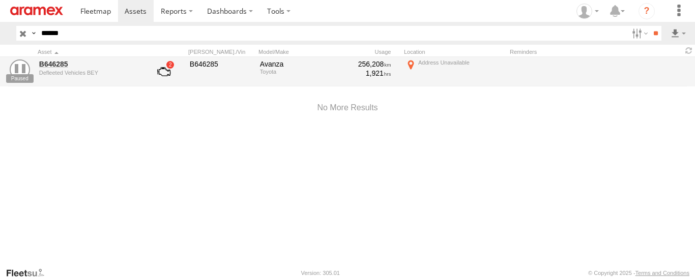 The image size is (695, 278). Describe the element at coordinates (639, 33) in the screenshot. I see `label: Search Filter Options` at that location.